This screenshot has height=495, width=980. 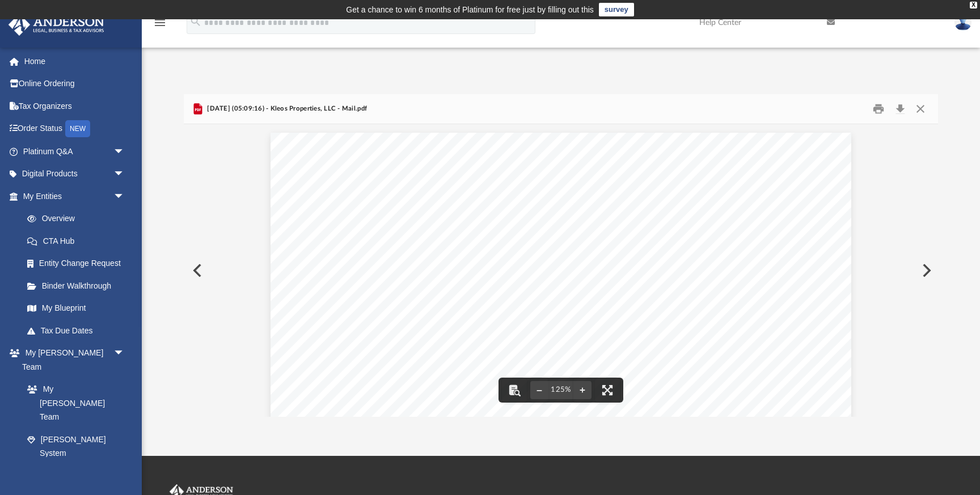 I want to click on button: Print, so click(x=879, y=109).